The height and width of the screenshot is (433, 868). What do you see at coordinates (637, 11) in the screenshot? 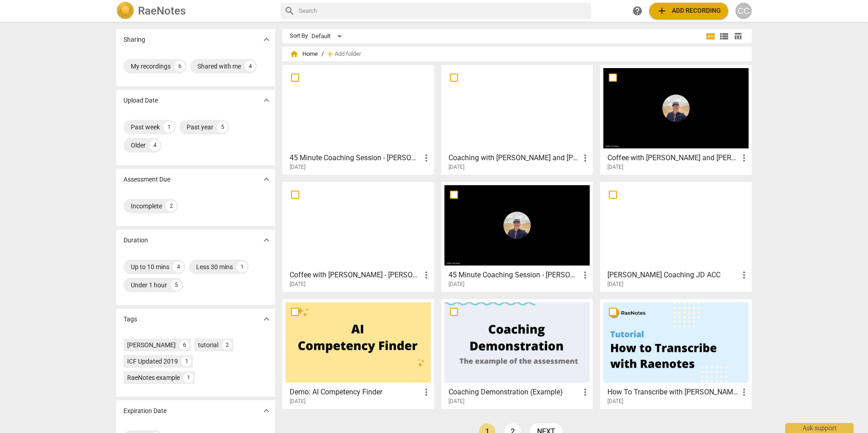
I see `span: help` at bounding box center [637, 11].